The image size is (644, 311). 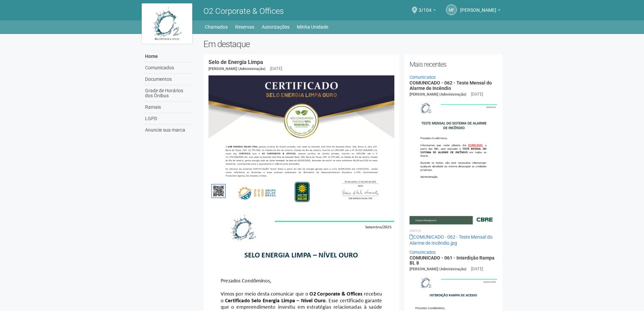 What do you see at coordinates (168, 119) in the screenshot?
I see `a: LGPD` at bounding box center [168, 119].